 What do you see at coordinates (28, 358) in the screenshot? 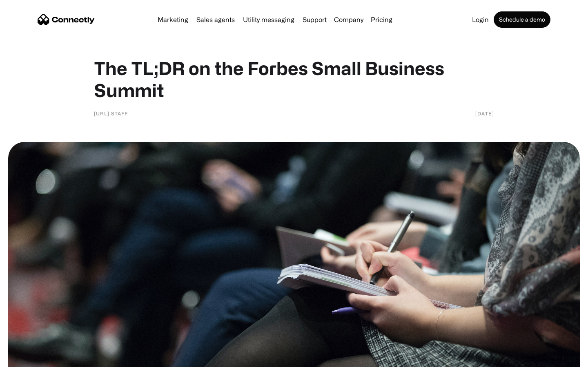
I see `aside: Language selected: English` at bounding box center [28, 358].